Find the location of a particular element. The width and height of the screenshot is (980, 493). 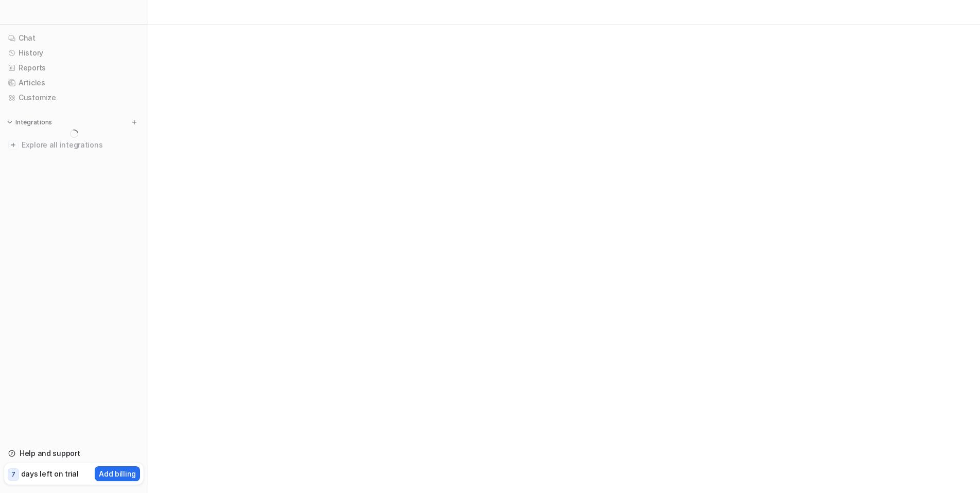

a: Chat is located at coordinates (74, 38).